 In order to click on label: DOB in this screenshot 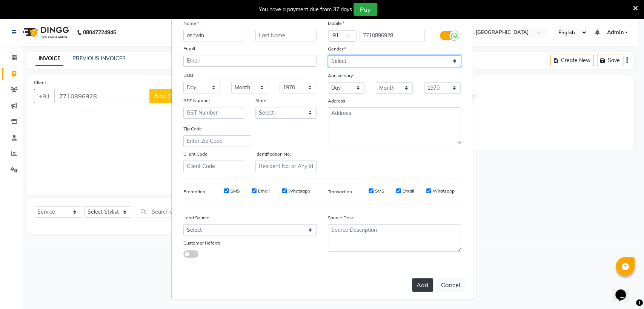, I will do `click(188, 75)`.